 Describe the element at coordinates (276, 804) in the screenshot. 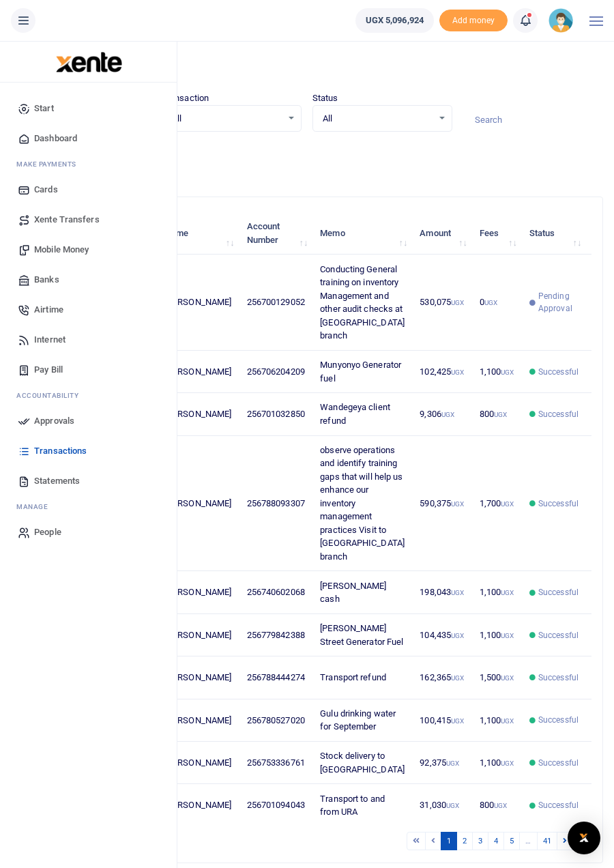

I see `span: 256701094043` at that location.